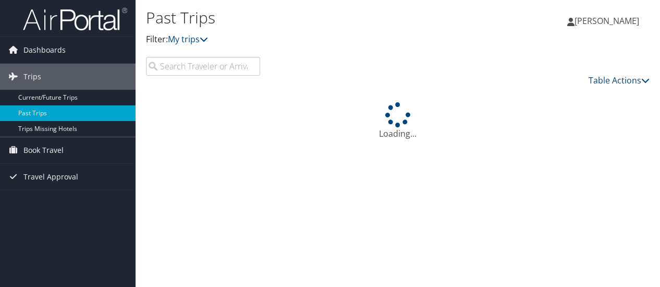  Describe the element at coordinates (32, 77) in the screenshot. I see `span: Trips` at that location.